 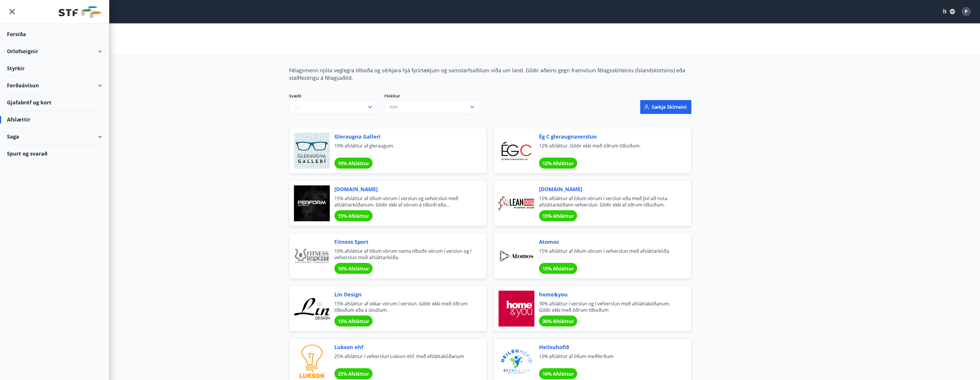 I want to click on span: Allt, so click(x=297, y=107).